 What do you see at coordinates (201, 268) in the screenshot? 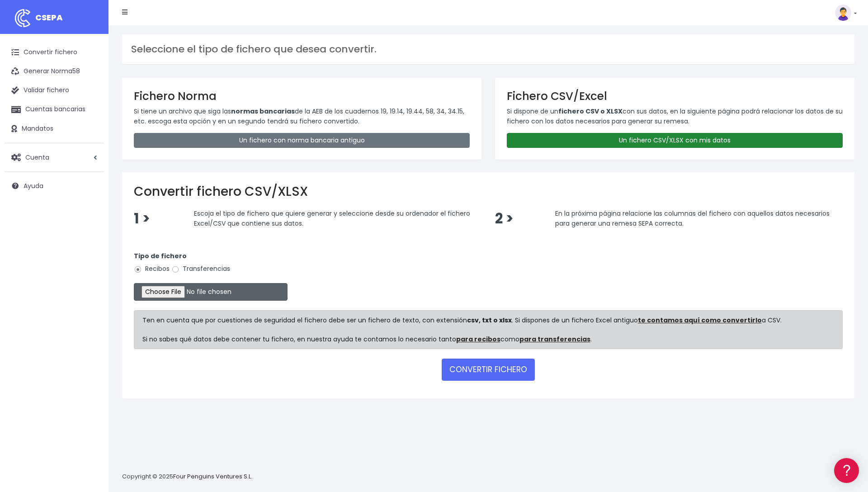
I see `label: Transferencias` at bounding box center [201, 268].